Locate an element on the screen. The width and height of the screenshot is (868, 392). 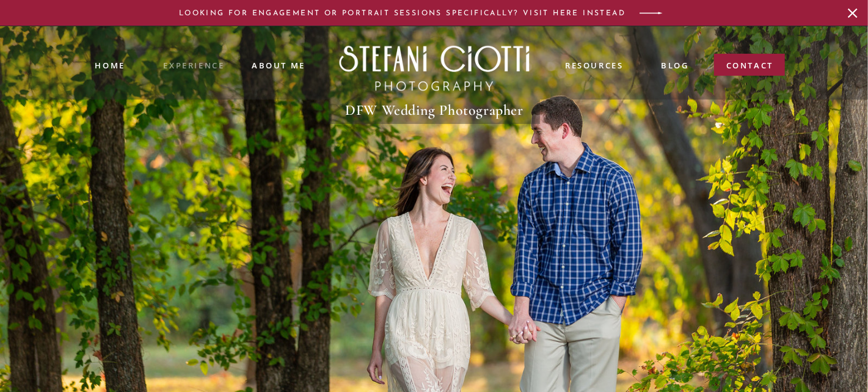
a: resources is located at coordinates (595, 66).